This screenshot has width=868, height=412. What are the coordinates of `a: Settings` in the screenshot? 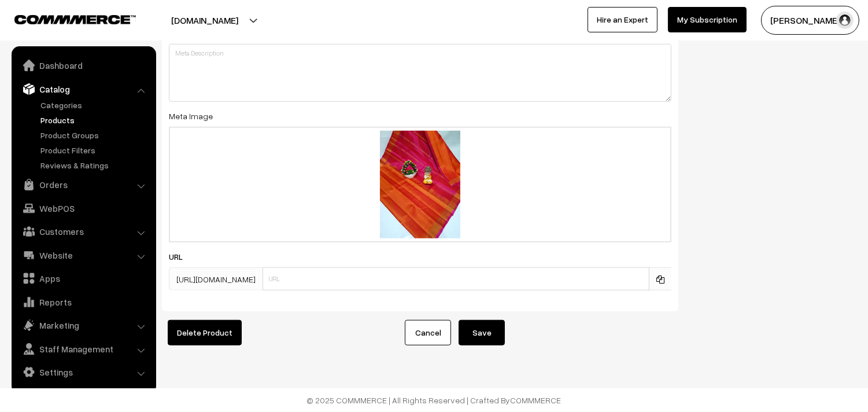 It's located at (83, 372).